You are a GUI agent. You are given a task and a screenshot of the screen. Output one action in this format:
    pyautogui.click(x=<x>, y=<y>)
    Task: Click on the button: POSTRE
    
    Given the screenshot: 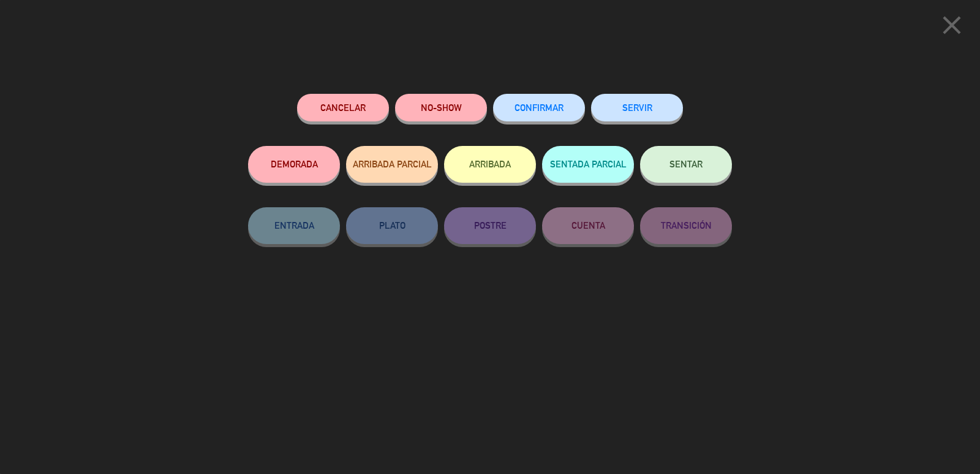 What is the action you would take?
    pyautogui.click(x=490, y=226)
    